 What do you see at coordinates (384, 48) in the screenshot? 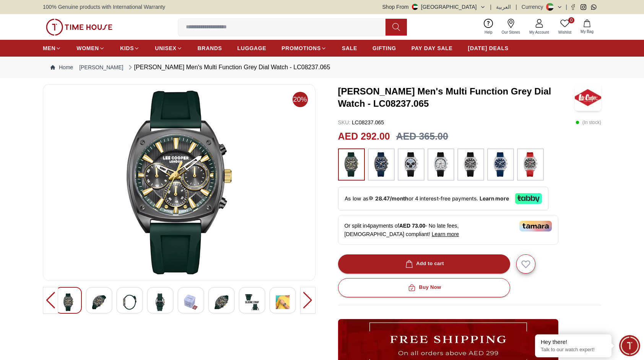
I see `a: GIFTING` at bounding box center [384, 48].